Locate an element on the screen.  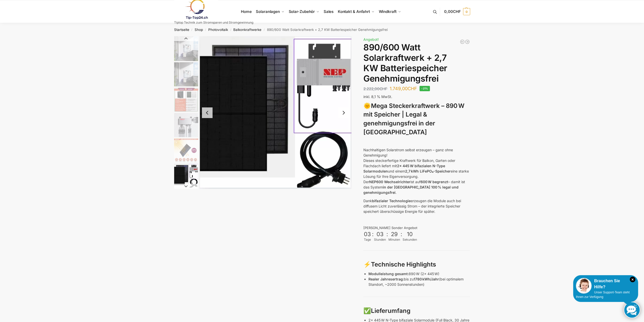
div: Tage is located at coordinates (368, 240).